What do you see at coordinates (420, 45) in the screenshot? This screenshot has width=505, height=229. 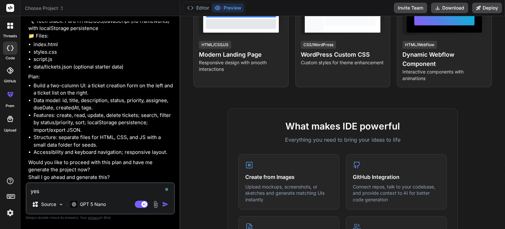 I see `div: HTML/Webflow` at bounding box center [420, 45].